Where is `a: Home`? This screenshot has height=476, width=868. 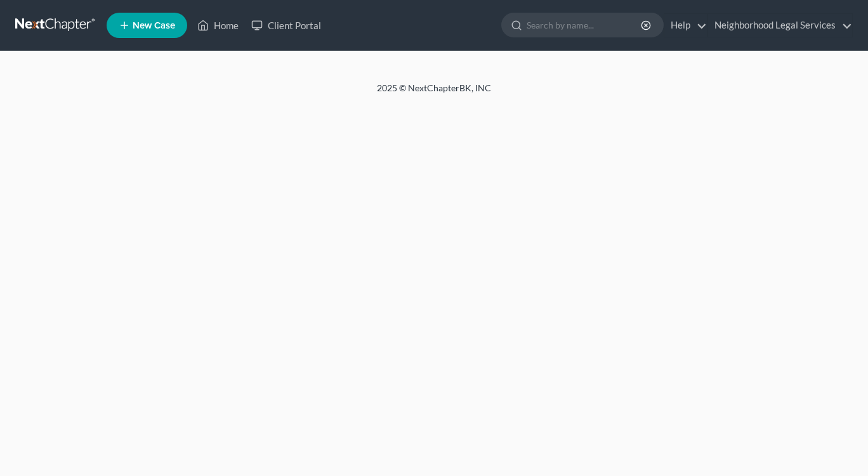
a: Home is located at coordinates (217, 26).